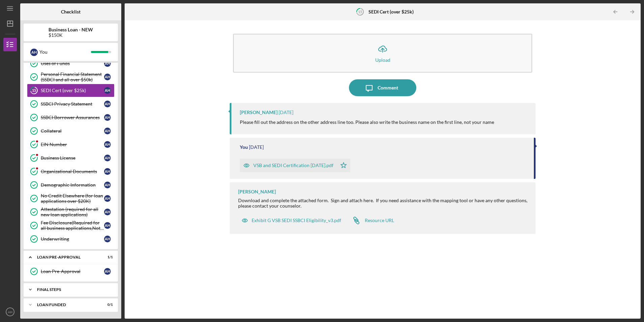  What do you see at coordinates (10, 312) in the screenshot?
I see `button: AH` at bounding box center [10, 312].